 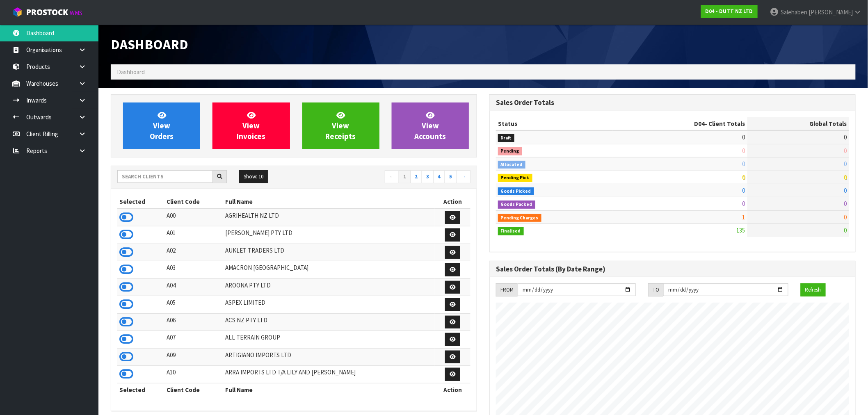 What do you see at coordinates (516, 204) in the screenshot?
I see `span: Goods Packed` at bounding box center [516, 204].